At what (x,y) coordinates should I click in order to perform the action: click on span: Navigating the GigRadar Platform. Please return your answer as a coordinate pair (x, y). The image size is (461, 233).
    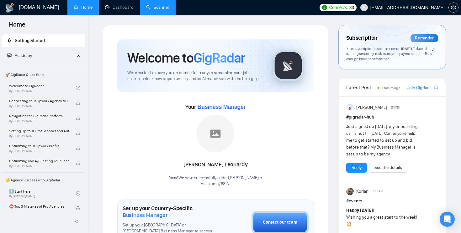
    Looking at the image, I should click on (39, 116).